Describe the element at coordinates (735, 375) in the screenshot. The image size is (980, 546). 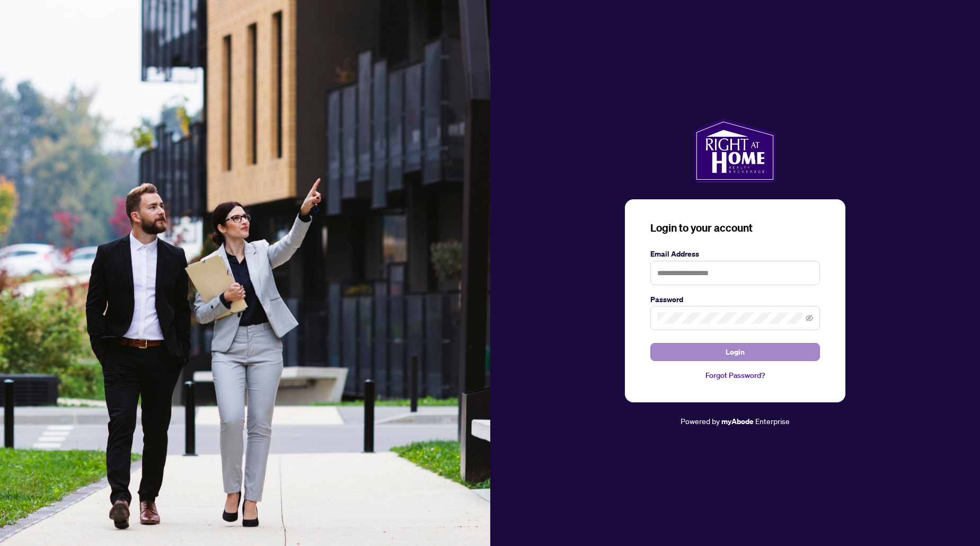
I see `a: Forgot Password?` at that location.